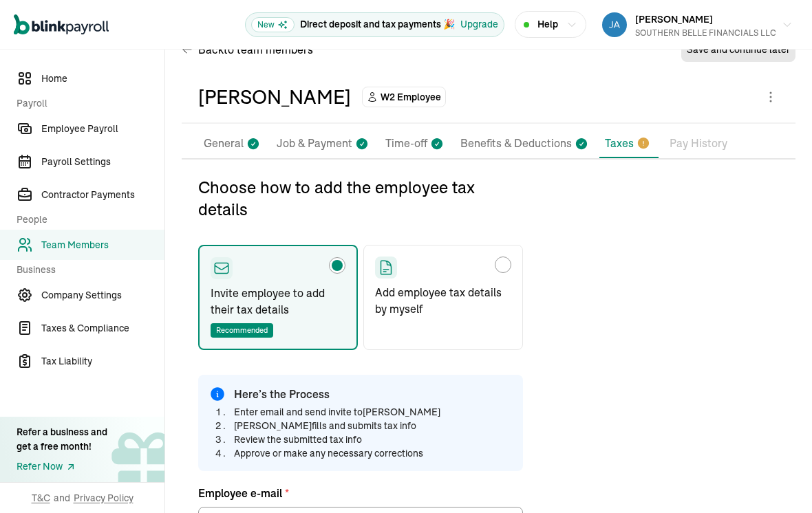 This screenshot has width=812, height=513. Describe the element at coordinates (102, 295) in the screenshot. I see `span: Company Settings` at that location.